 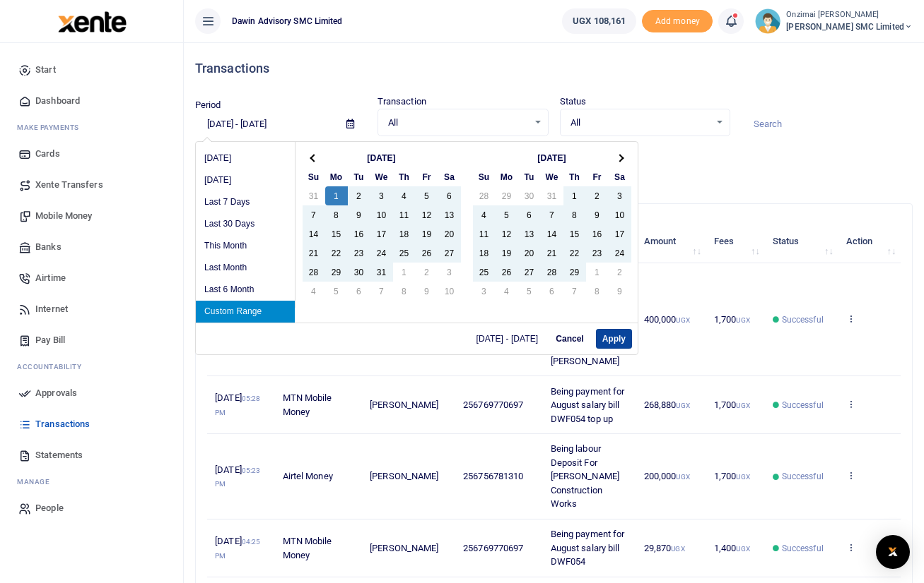 What do you see at coordinates (208, 105) in the screenshot?
I see `label: Period` at bounding box center [208, 105].